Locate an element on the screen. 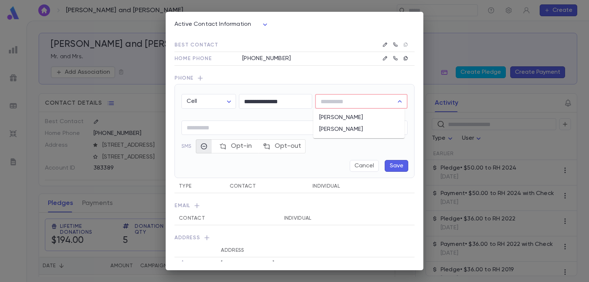 This screenshot has height=282, width=589. th: Address is located at coordinates (297, 250).